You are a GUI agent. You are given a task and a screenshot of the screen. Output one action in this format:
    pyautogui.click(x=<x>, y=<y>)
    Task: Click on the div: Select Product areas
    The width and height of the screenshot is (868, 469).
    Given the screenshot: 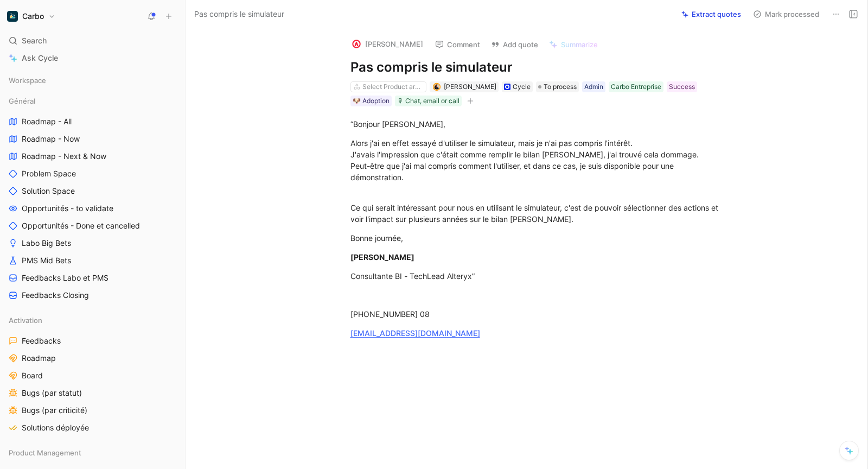 What is the action you would take?
    pyautogui.click(x=393, y=87)
    